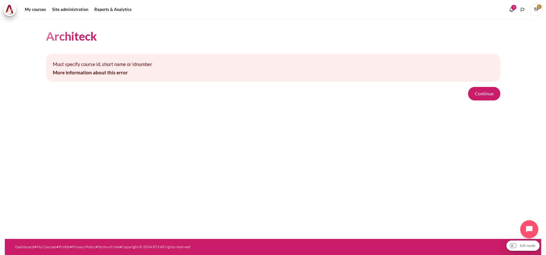 This screenshot has height=255, width=546. What do you see at coordinates (90, 72) in the screenshot?
I see `a: More information about this error` at bounding box center [90, 72].